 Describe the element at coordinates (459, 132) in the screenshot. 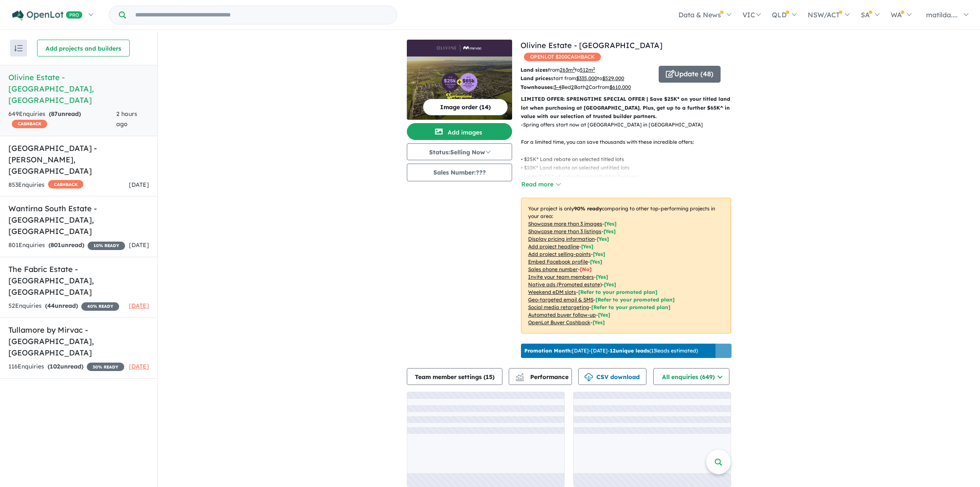

I see `button: Add images` at that location.